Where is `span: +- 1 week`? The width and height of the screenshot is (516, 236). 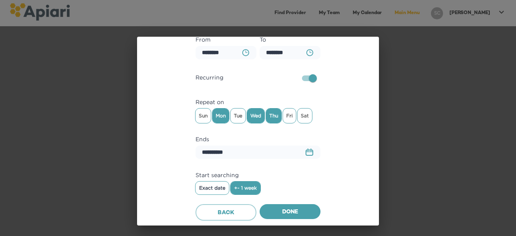 span: +- 1 week is located at coordinates (246, 188).